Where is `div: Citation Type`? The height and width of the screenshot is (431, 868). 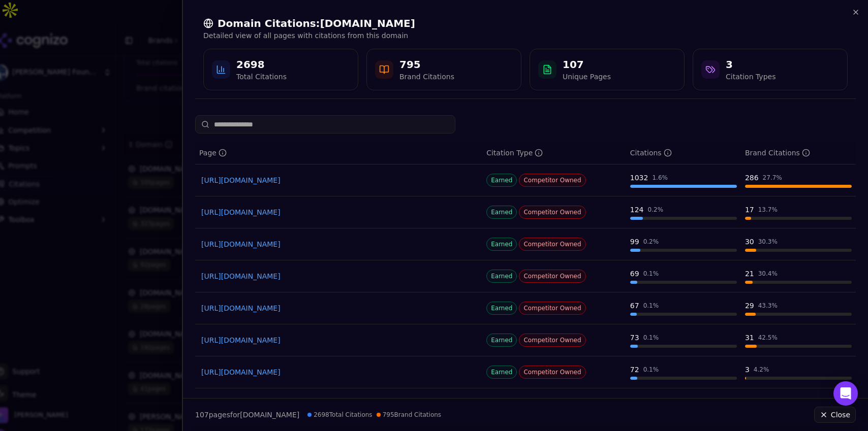
div: Citation Type is located at coordinates (514, 153).